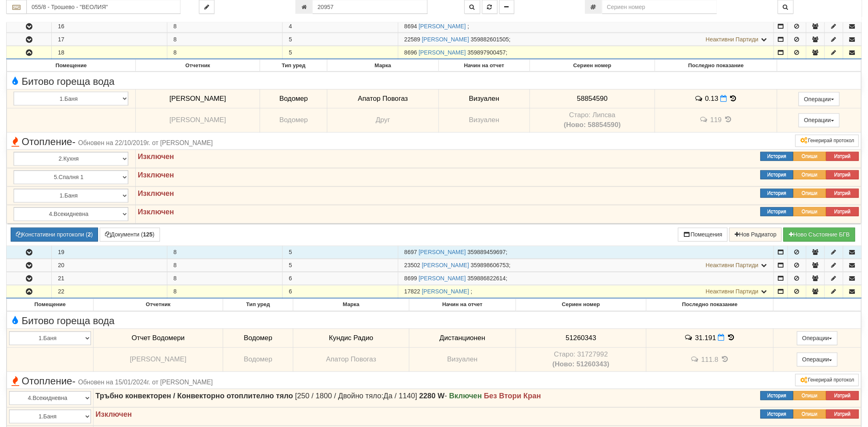  I want to click on button: Помещения, so click(703, 235).